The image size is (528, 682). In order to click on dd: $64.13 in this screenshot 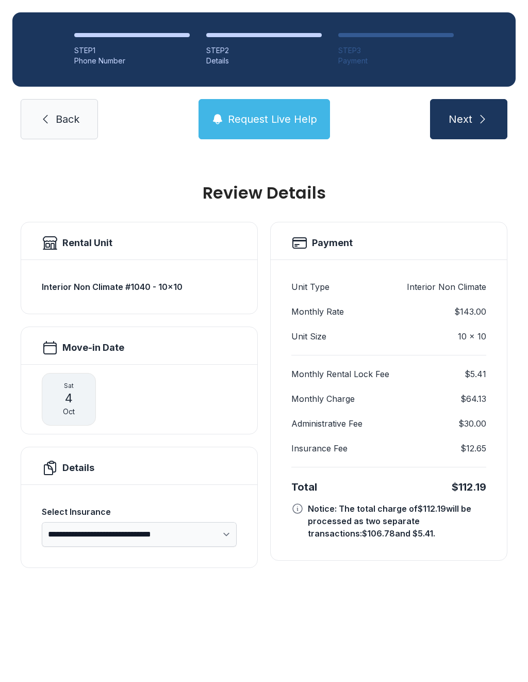, I will do `click(474, 399)`.